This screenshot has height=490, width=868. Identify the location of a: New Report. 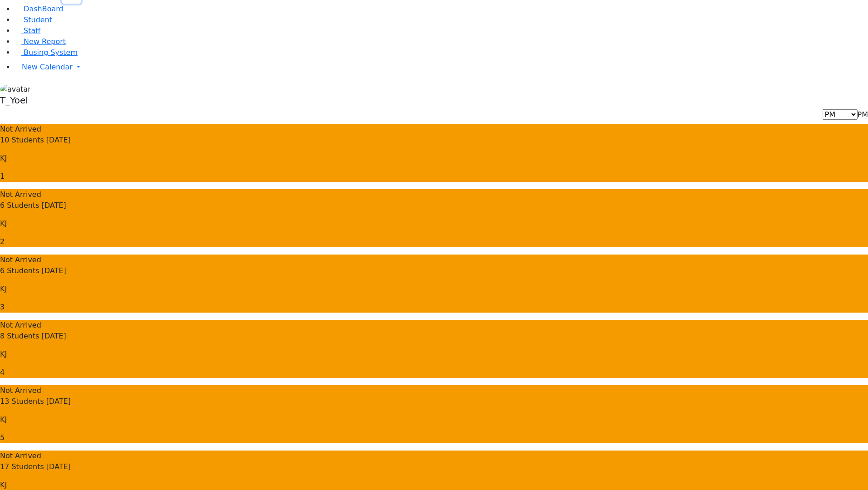
(40, 41).